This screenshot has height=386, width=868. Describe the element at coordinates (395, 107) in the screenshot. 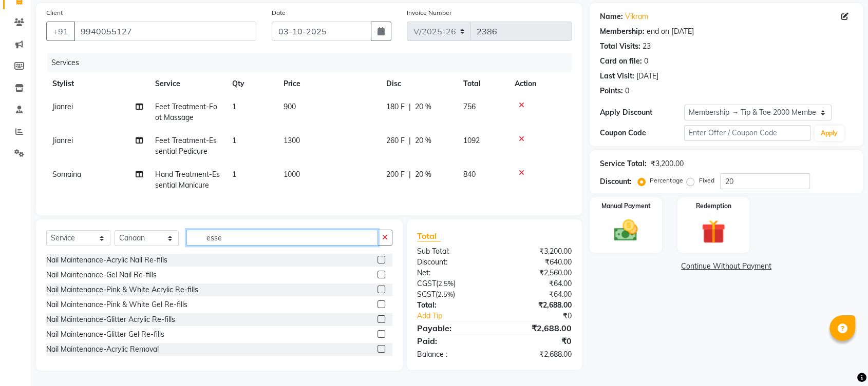

I see `span: 180 F` at that location.